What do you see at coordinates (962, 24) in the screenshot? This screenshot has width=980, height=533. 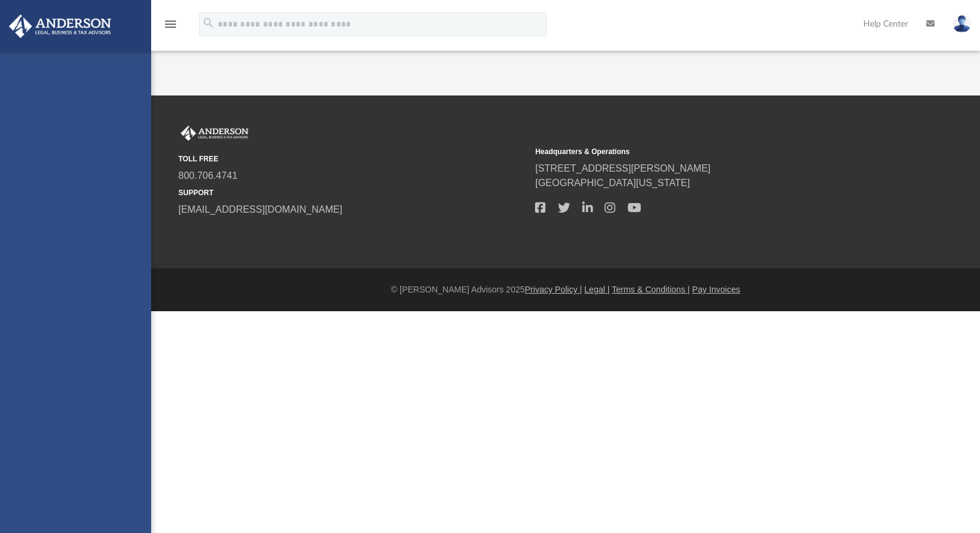 I see `img: User Pic` at bounding box center [962, 24].